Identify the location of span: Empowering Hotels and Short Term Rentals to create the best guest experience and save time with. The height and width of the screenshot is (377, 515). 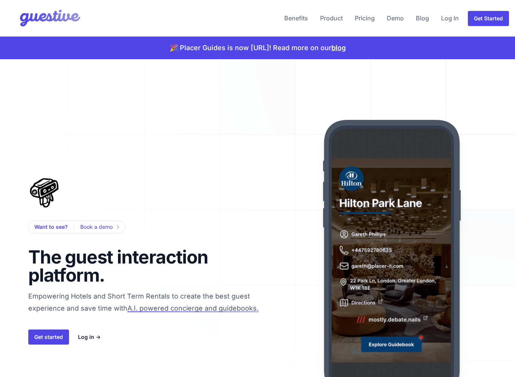
(155, 318).